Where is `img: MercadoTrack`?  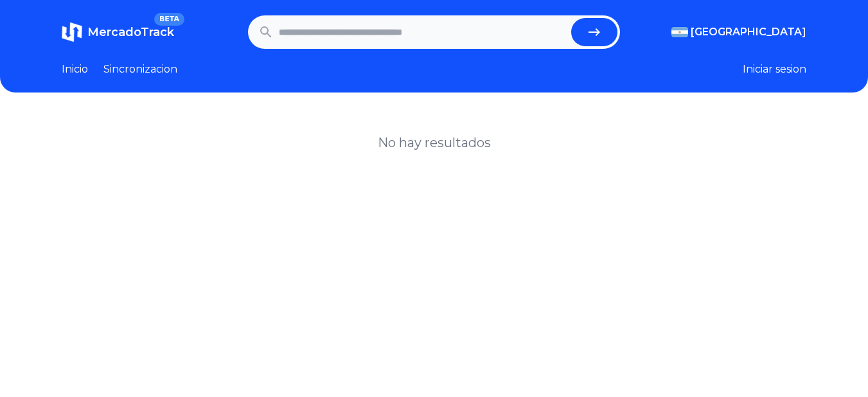 img: MercadoTrack is located at coordinates (72, 32).